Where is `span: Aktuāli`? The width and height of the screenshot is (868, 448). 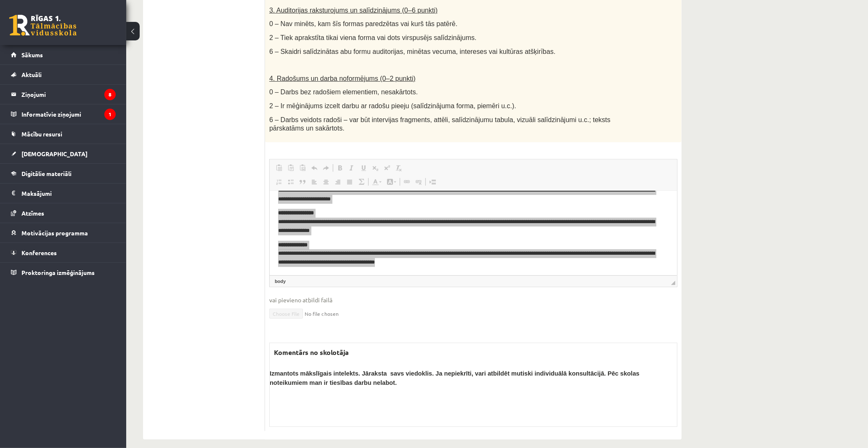 span: Aktuāli is located at coordinates (32, 75).